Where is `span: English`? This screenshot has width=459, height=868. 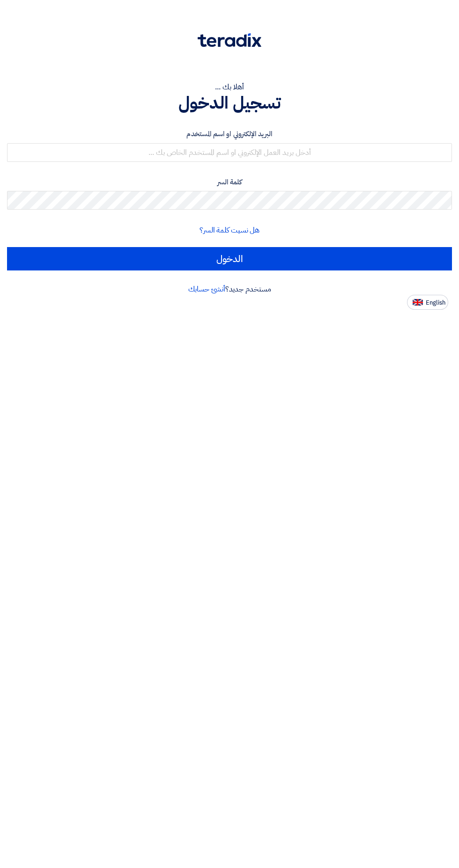
span: English is located at coordinates (435, 303).